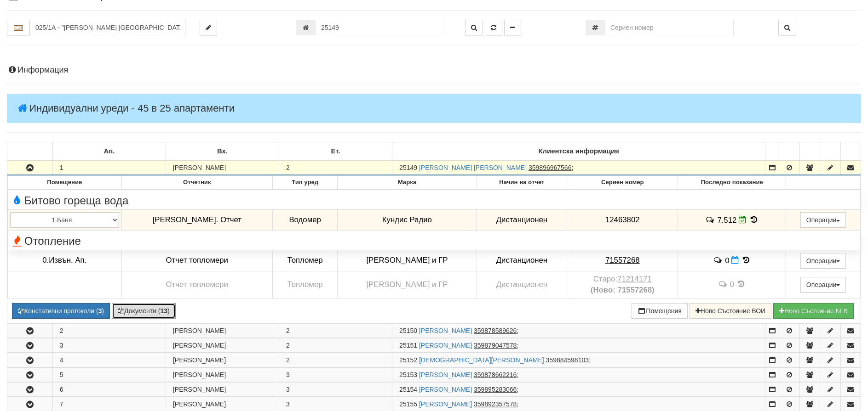 The image size is (868, 411). I want to click on td: Ап.: No sort applied, sorting is disabled, so click(109, 152).